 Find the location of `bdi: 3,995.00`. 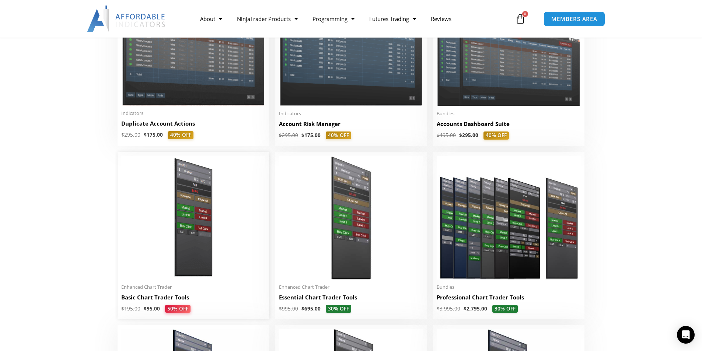

bdi: 3,995.00 is located at coordinates (449, 309).